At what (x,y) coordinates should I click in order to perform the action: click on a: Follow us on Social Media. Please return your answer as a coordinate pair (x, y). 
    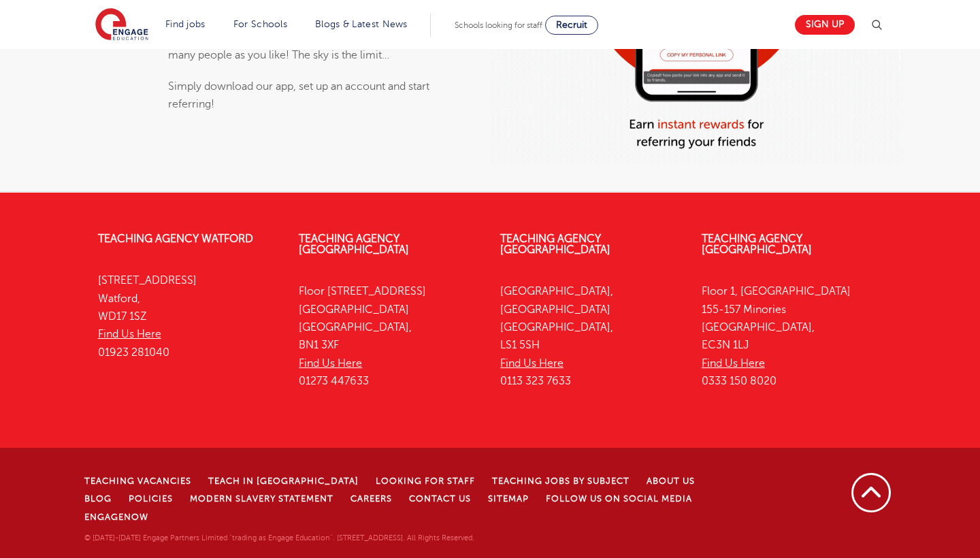
    Looking at the image, I should click on (619, 499).